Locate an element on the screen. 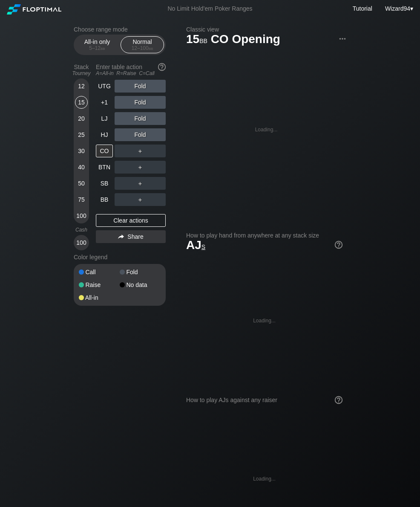 This screenshot has width=420, height=507. div: 40 is located at coordinates (81, 167).